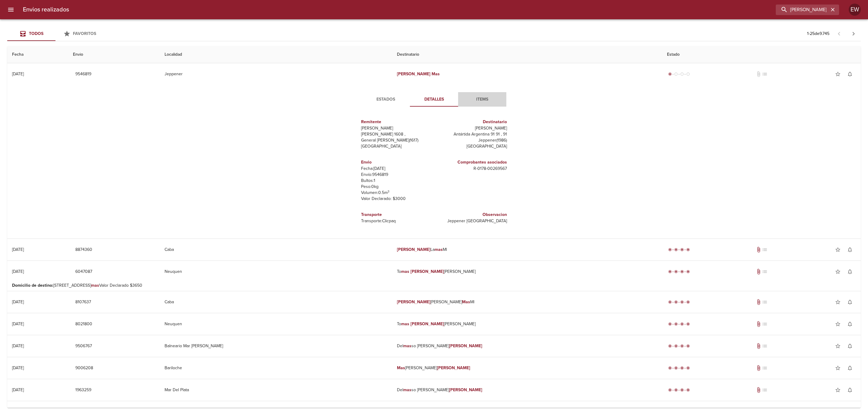  What do you see at coordinates (396, 187) in the screenshot?
I see `p: Peso: 0 kg` at bounding box center [396, 187].